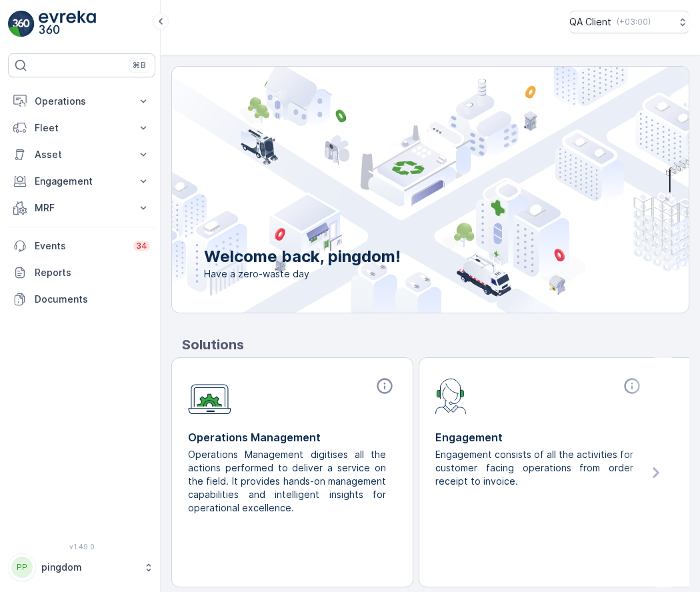  I want to click on img: logo_light-DOdMpM7g.png, so click(68, 24).